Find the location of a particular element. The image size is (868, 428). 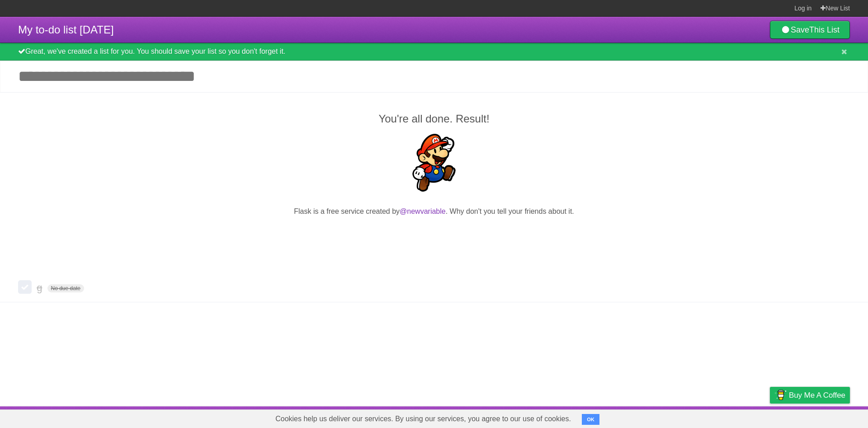

span: Buy me a coffee is located at coordinates (817, 395).